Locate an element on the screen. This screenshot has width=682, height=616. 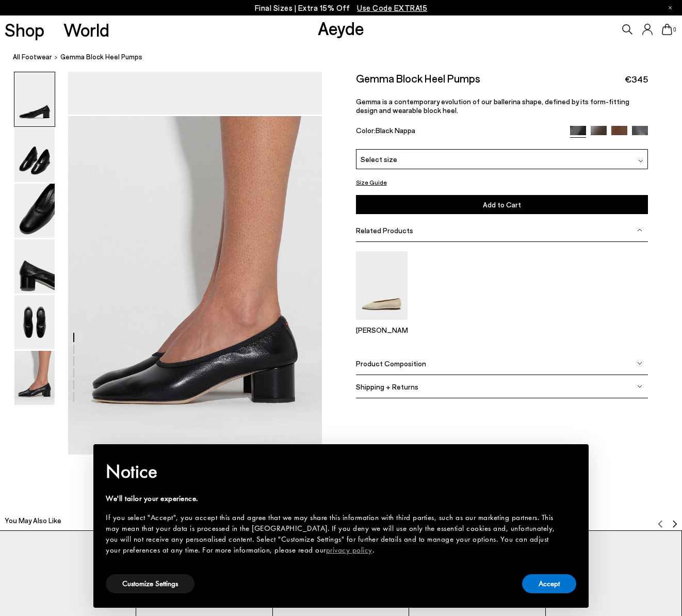
button: Accept is located at coordinates (549, 584).